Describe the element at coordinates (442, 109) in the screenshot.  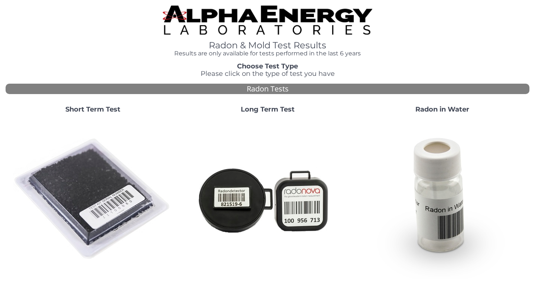
I see `strong: Radon in Water` at that location.